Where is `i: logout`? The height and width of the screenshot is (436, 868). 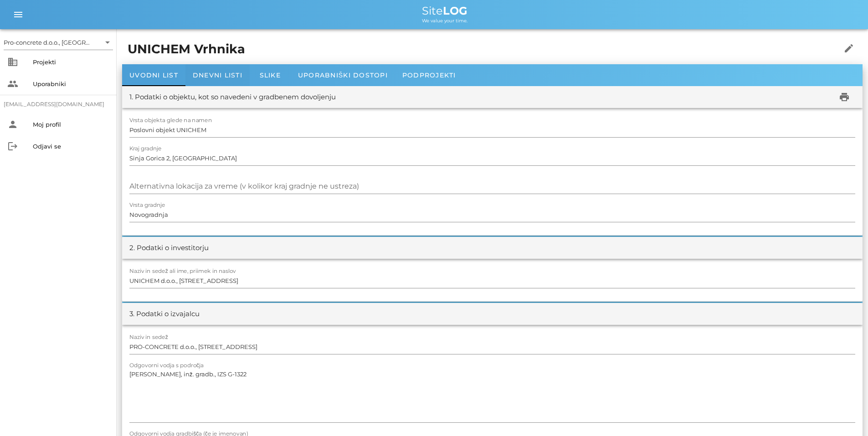
i: logout is located at coordinates (13, 146).